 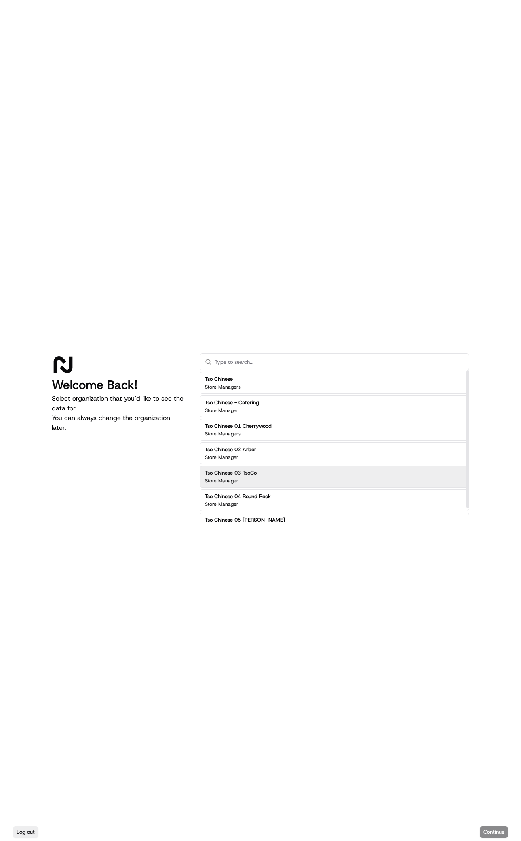 What do you see at coordinates (231, 473) in the screenshot?
I see `h2: Tso Chinese 03 TsoCo` at bounding box center [231, 473].